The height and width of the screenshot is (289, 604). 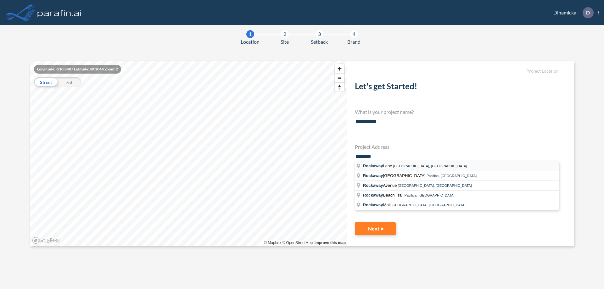 What do you see at coordinates (77, 69) in the screenshot?
I see `div: Longitude: -110.8407 Latitude: 49.1044 Zoom: 2` at bounding box center [77, 69].